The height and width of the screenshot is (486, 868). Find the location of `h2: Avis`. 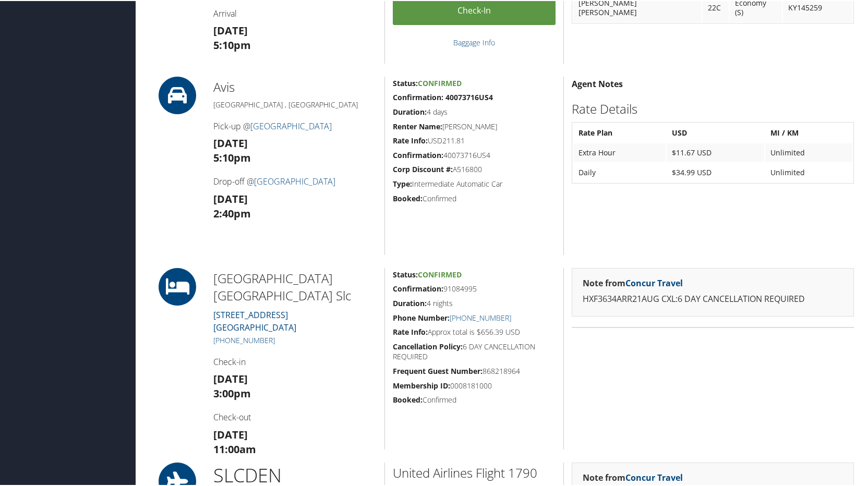

h2: Avis is located at coordinates (294, 86).